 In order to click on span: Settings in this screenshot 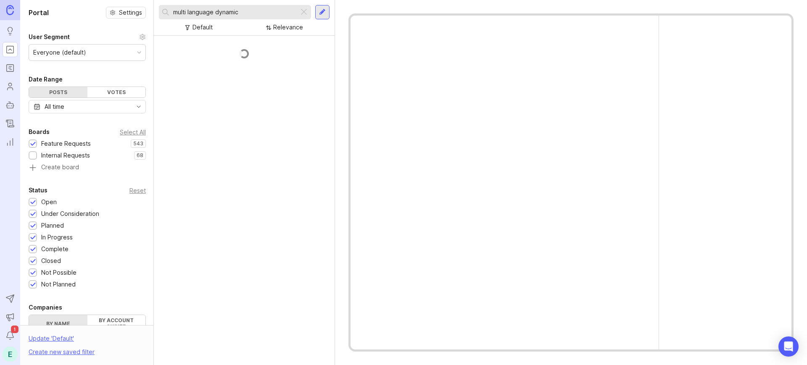, I will do `click(130, 13)`.